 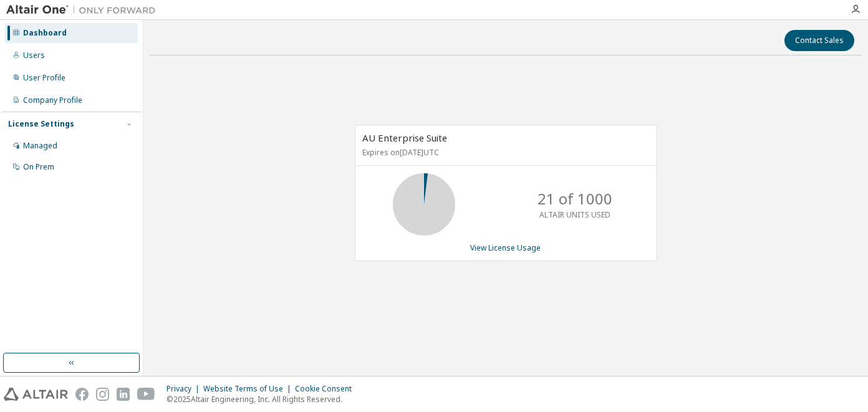 What do you see at coordinates (36, 394) in the screenshot?
I see `img: altair_logo.svg` at bounding box center [36, 394].